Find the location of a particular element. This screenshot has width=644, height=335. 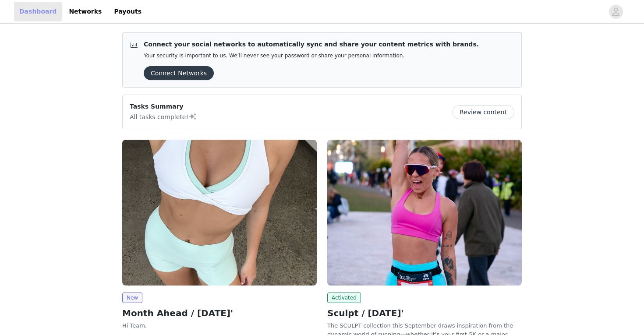

a: Payouts is located at coordinates (127, 12).